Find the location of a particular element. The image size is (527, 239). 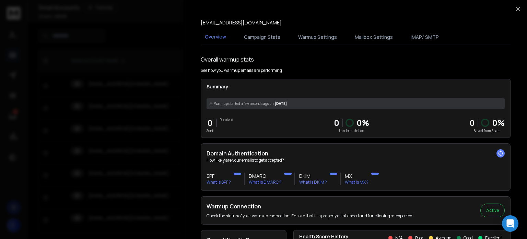

h2: Domain Authentication is located at coordinates (356, 153).